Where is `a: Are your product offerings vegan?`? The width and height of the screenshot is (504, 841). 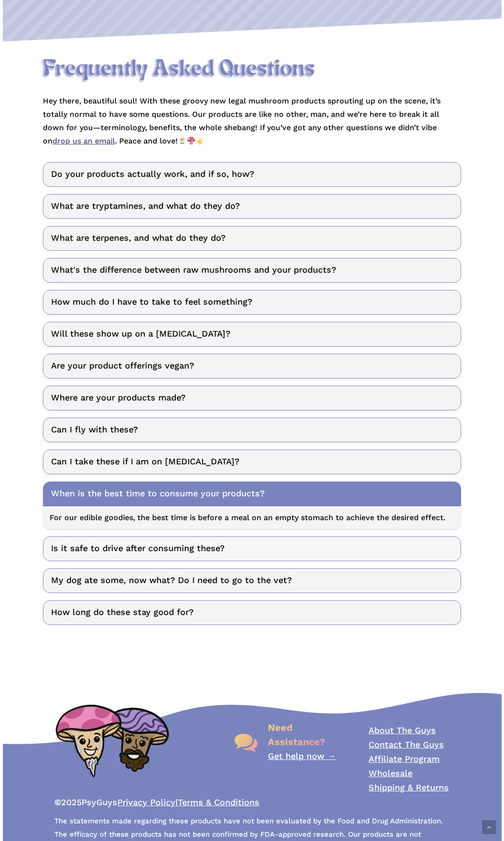 a: Are your product offerings vegan? is located at coordinates (252, 366).